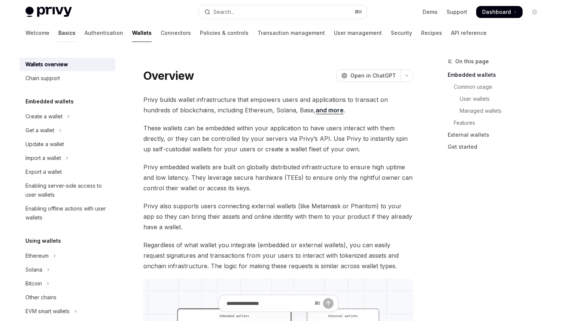 The height and width of the screenshot is (321, 566). I want to click on span: Dashboard, so click(496, 12).